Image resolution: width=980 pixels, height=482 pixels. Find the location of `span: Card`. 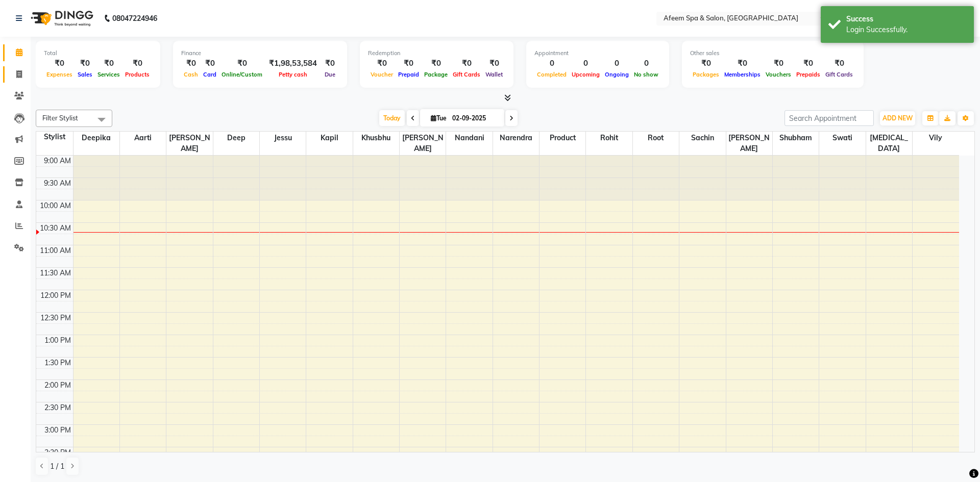

span: Card is located at coordinates (209, 75).